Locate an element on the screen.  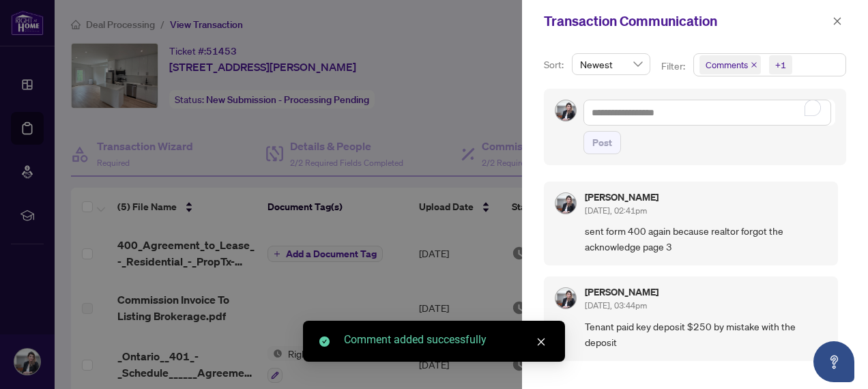
span: check-circle is located at coordinates (324, 342).